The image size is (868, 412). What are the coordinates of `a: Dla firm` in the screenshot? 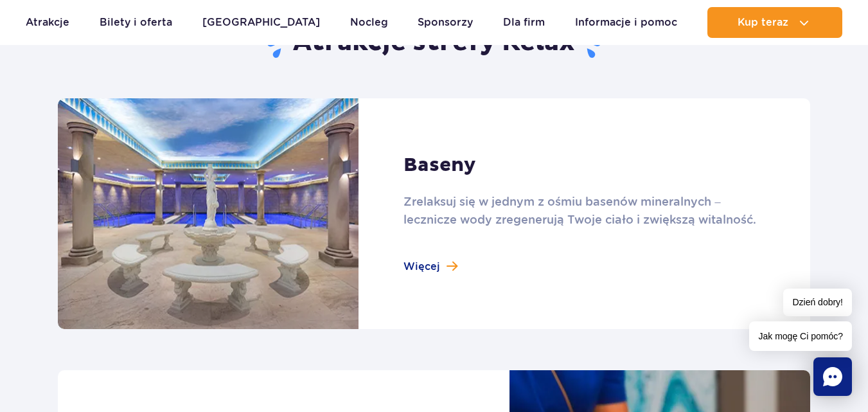 It's located at (523, 23).